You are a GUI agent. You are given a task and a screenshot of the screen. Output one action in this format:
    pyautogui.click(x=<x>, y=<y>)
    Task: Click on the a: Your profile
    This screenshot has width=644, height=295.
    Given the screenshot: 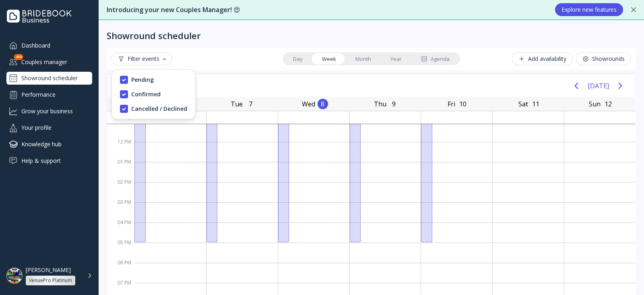 What is the action you would take?
    pyautogui.click(x=49, y=127)
    